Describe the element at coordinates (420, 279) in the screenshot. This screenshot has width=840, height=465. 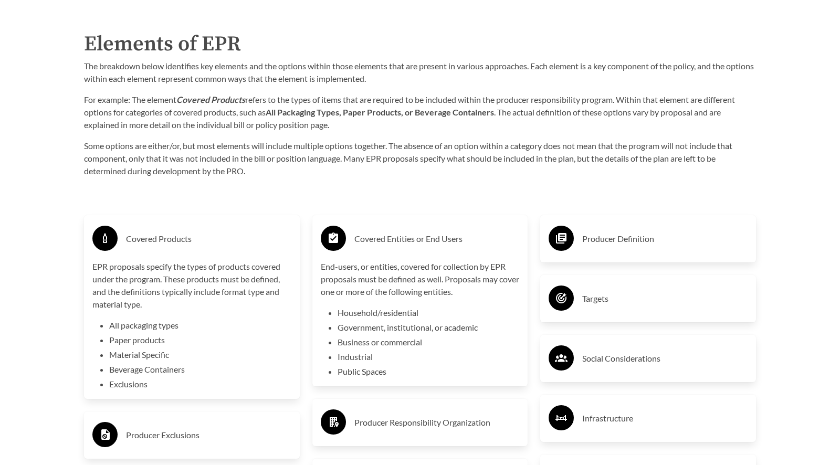
I see `p: End-users, or entities, covered for collection by EPR proposals must be defined as well. Proposal...` at that location.